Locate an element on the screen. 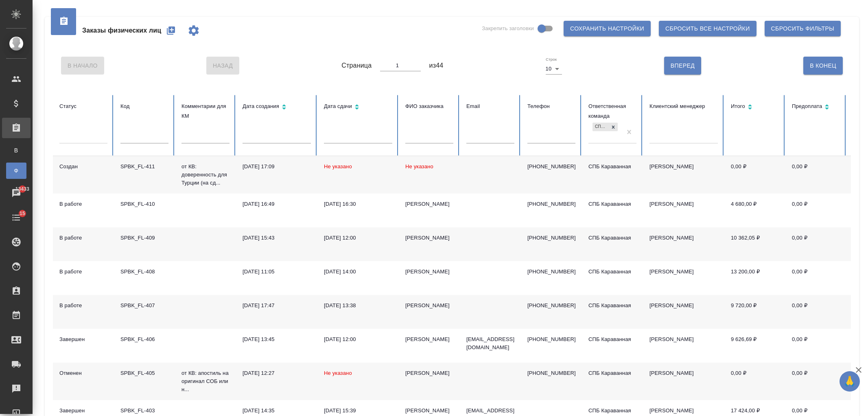 Image resolution: width=868 pixels, height=416 pixels. div: 10 is located at coordinates (554, 69).